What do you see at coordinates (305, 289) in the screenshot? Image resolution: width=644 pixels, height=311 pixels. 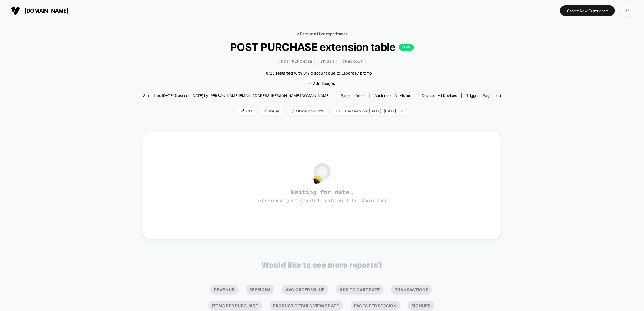 I see `li: Avg Order Value` at bounding box center [305, 289].